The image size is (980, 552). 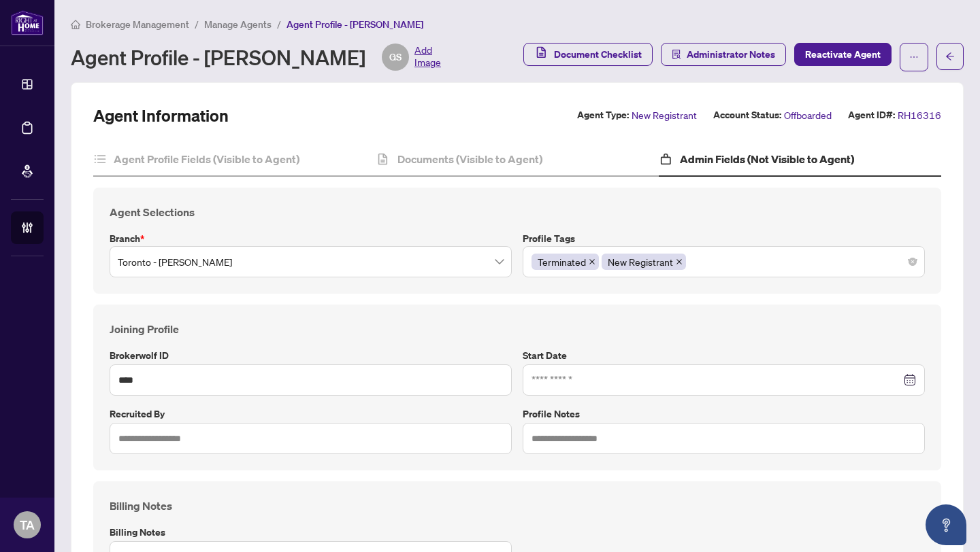 I want to click on h2: Agent Information, so click(x=160, y=115).